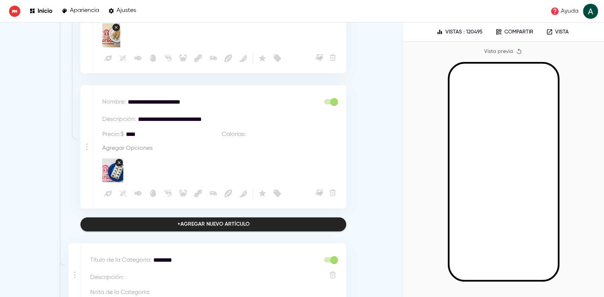 This screenshot has height=297, width=604. What do you see at coordinates (569, 11) in the screenshot?
I see `p: Ayuda` at bounding box center [569, 11].